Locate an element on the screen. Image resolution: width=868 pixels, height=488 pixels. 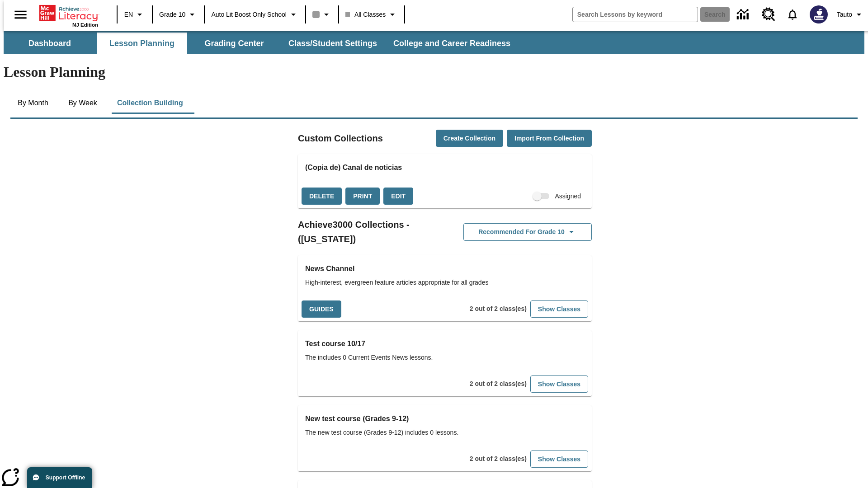
a: Data Center is located at coordinates (743, 14).